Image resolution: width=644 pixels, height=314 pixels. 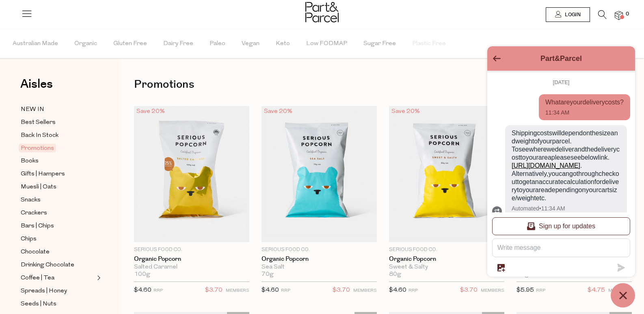 What do you see at coordinates (35, 44) in the screenshot?
I see `span: Australian Made` at bounding box center [35, 44].